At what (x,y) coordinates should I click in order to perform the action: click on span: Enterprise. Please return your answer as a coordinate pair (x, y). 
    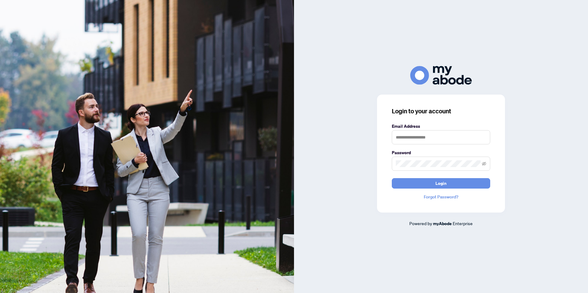
    Looking at the image, I should click on (462, 224).